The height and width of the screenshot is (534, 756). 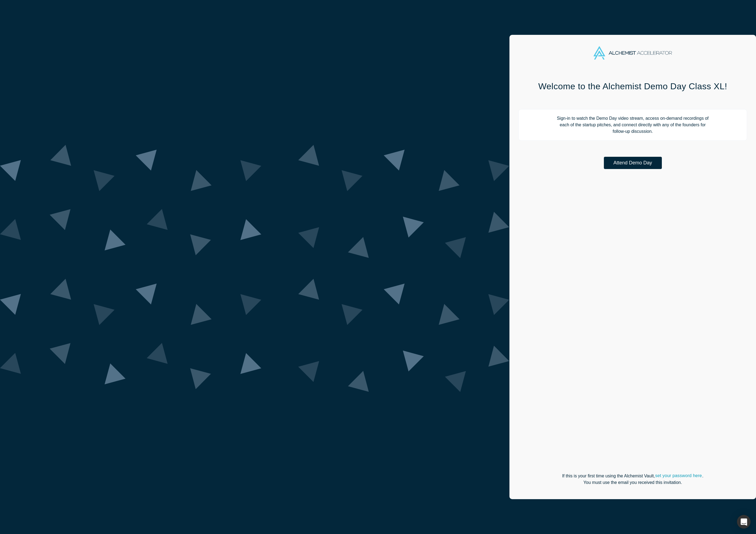 What do you see at coordinates (632, 53) in the screenshot?
I see `img: Alchemist Accelerator Logo` at bounding box center [632, 53].